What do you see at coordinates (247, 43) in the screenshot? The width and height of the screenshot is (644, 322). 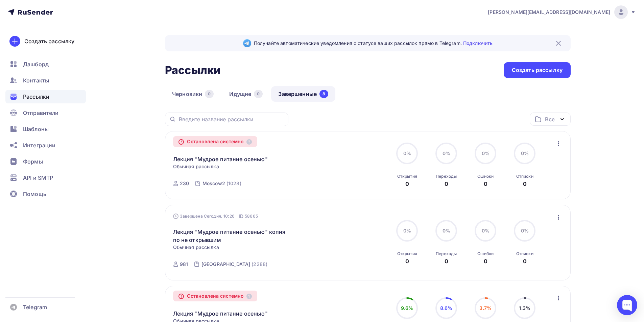 I see `img: Telegram` at bounding box center [247, 43].